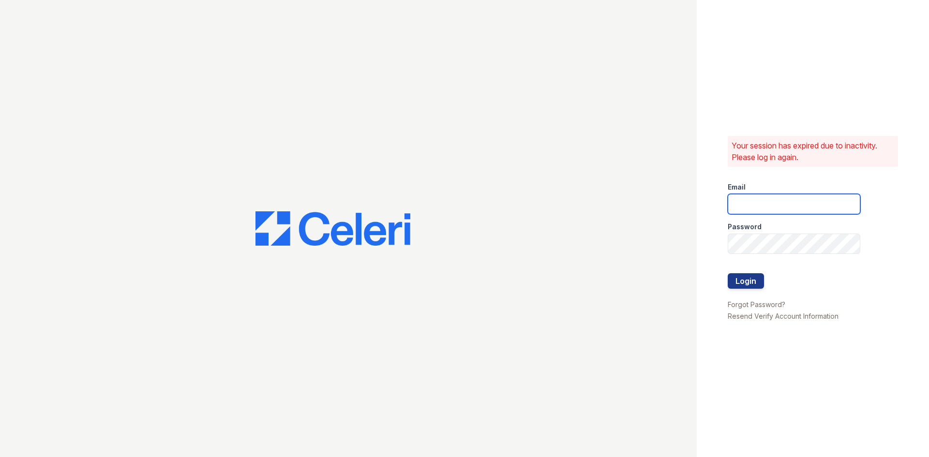 This screenshot has width=929, height=457. Describe the element at coordinates (333, 229) in the screenshot. I see `img: CE_Logo_Blue-a8612792a0a2168367f1c8372b55b34899dd931a85d93a1a3d3e32e68fde9ad4.png` at that location.